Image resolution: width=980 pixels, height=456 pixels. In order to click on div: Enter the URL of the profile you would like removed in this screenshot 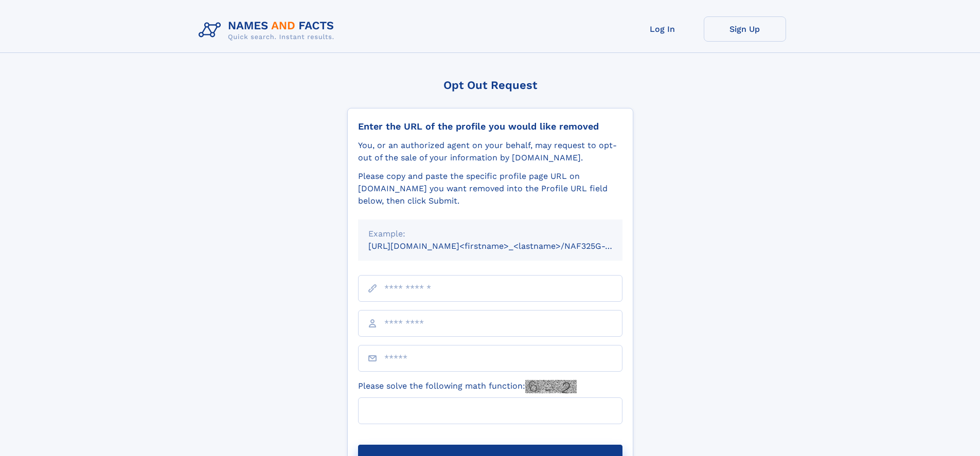, I will do `click(490, 126)`.